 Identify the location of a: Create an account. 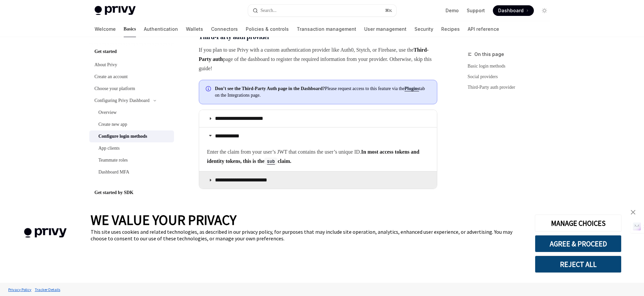
(131, 77).